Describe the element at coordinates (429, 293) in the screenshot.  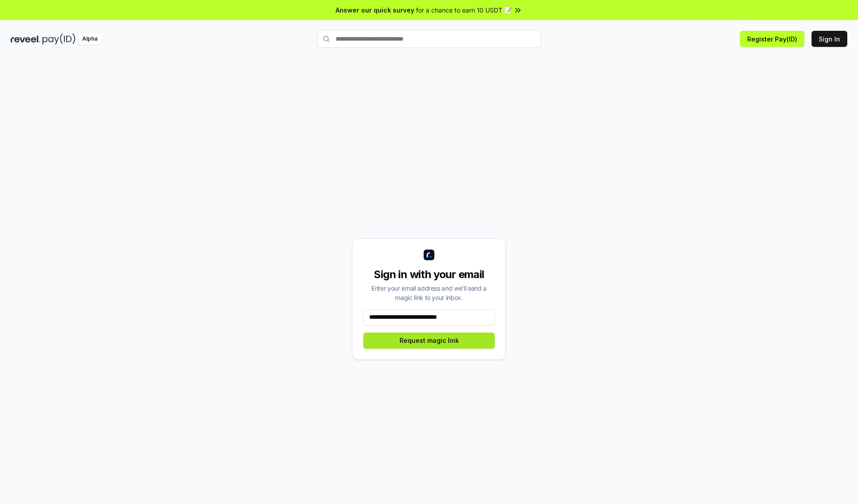
I see `div: Enter your email address and we’ll send a magic link to your inbox.` at that location.